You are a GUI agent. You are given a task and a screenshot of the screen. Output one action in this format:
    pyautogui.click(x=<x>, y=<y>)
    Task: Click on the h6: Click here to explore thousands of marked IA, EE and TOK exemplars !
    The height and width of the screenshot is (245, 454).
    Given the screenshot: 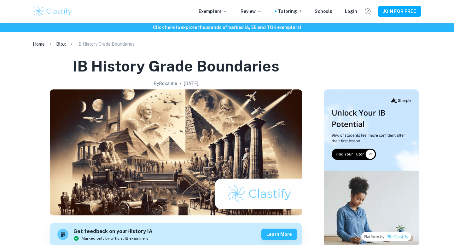 What is the action you would take?
    pyautogui.click(x=227, y=27)
    